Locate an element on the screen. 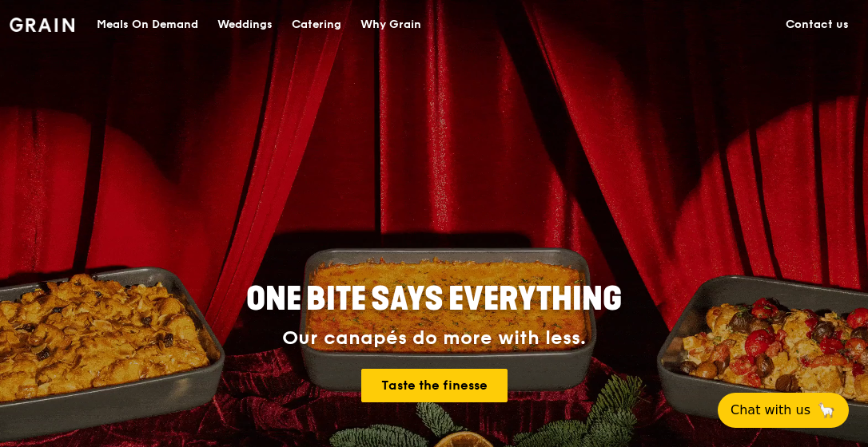  a: Why Grain is located at coordinates (391, 24).